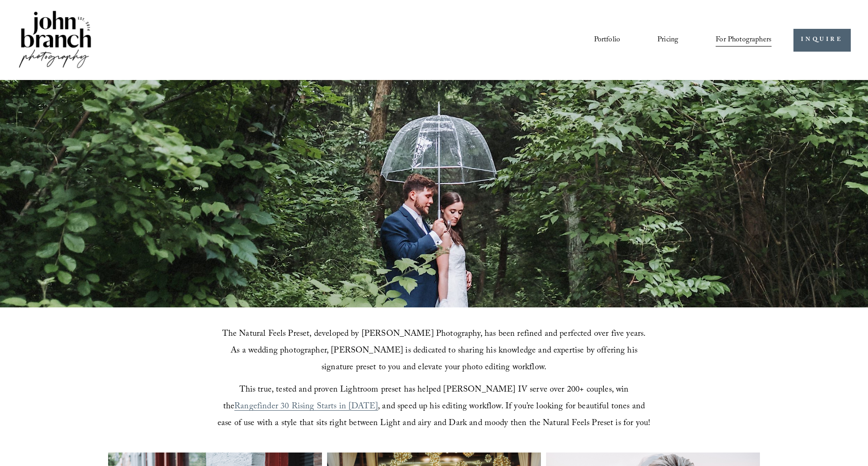  What do you see at coordinates (743, 40) in the screenshot?
I see `span: For Photographers` at bounding box center [743, 40].